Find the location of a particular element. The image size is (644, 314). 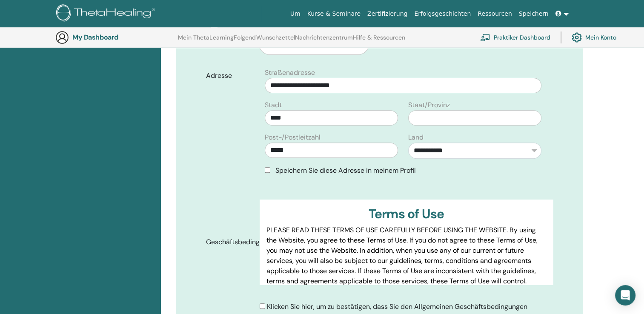

a: Nachrichtenzentrum is located at coordinates (324, 41).